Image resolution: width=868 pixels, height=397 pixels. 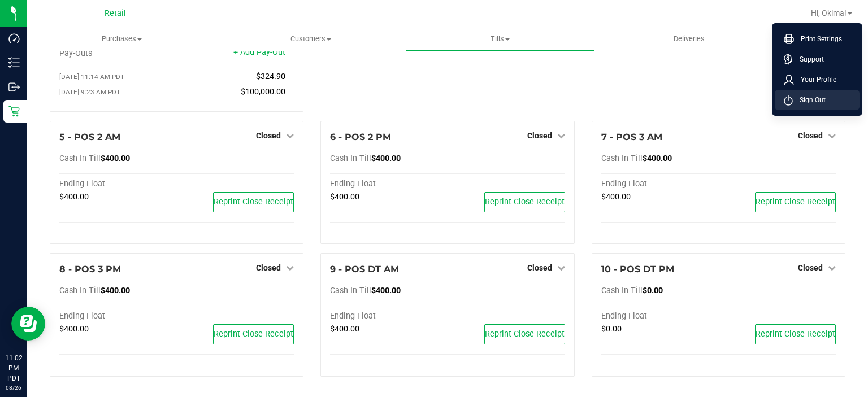 I want to click on span: Purchases, so click(x=121, y=39).